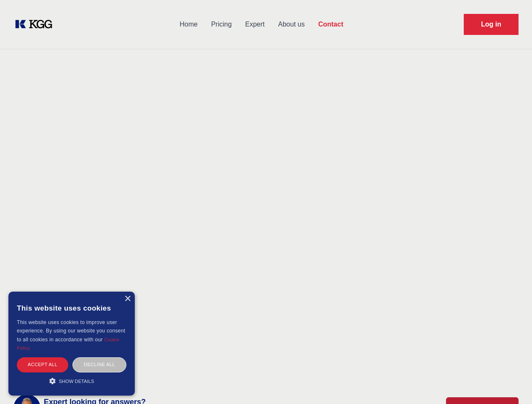 This screenshot has width=532, height=404. I want to click on a: Home, so click(188, 25).